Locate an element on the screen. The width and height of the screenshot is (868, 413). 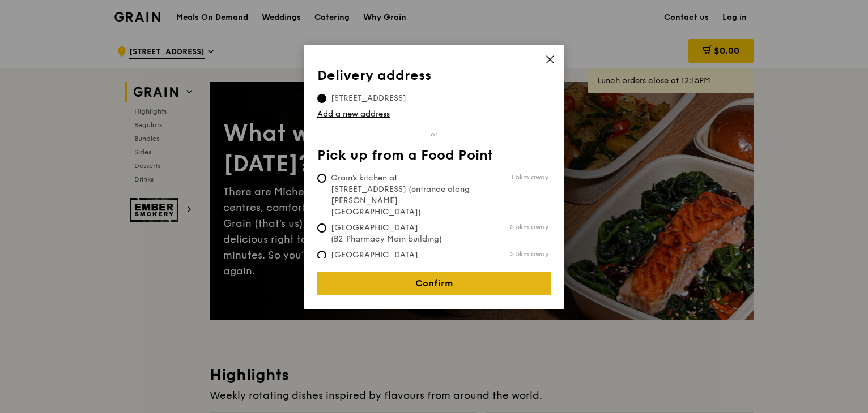
th: Pick up from a Food Point is located at coordinates (434, 158).